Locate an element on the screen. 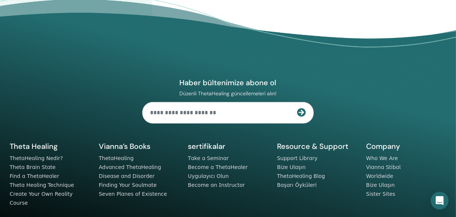 The width and height of the screenshot is (456, 217). a: Theta Brain State is located at coordinates (33, 167).